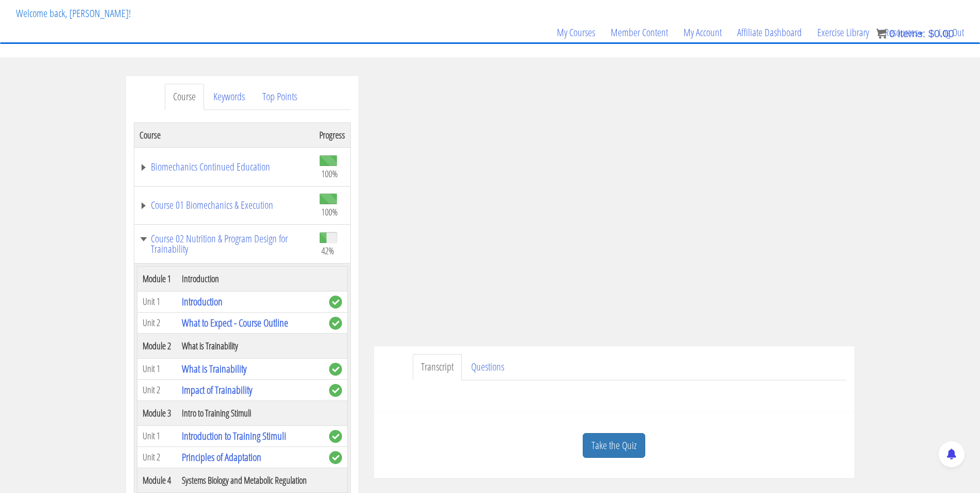 Image resolution: width=980 pixels, height=493 pixels. Describe the element at coordinates (576, 33) in the screenshot. I see `a: My Courses` at that location.